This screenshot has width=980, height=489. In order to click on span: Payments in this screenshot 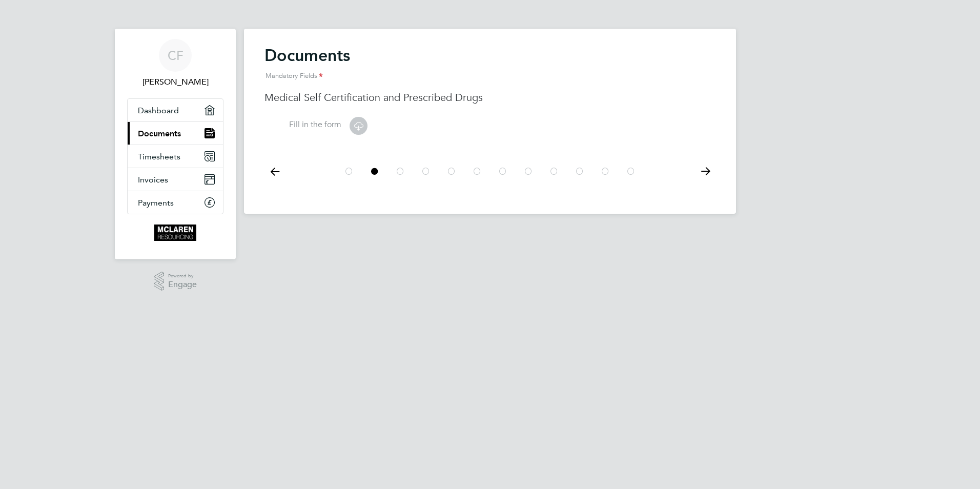, I will do `click(156, 203)`.